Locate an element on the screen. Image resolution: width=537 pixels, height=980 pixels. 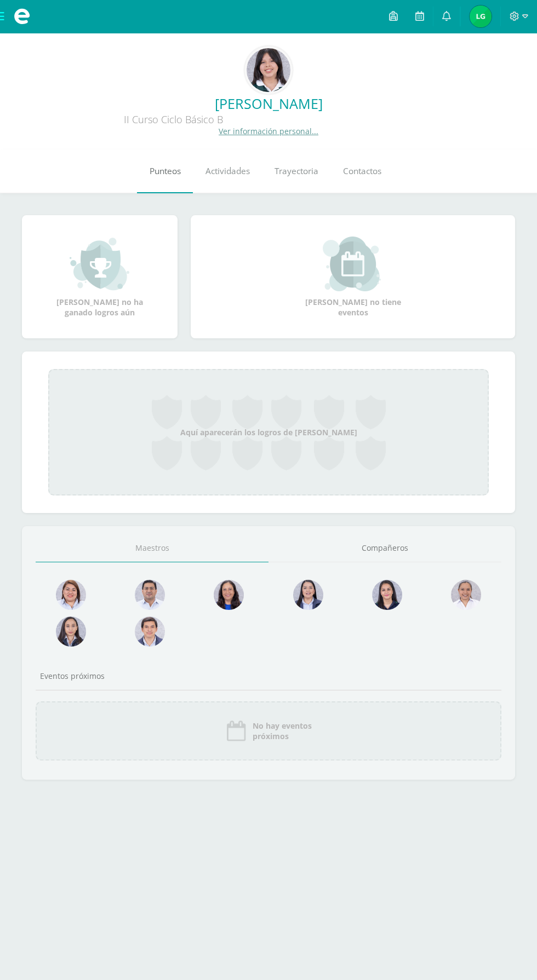
img: event_icon.png is located at coordinates (236, 731).